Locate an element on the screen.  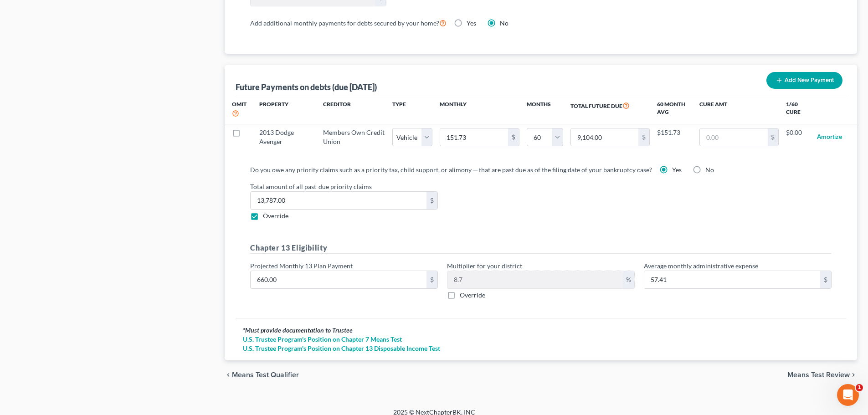
label: Average monthly administrative expense is located at coordinates (701, 266).